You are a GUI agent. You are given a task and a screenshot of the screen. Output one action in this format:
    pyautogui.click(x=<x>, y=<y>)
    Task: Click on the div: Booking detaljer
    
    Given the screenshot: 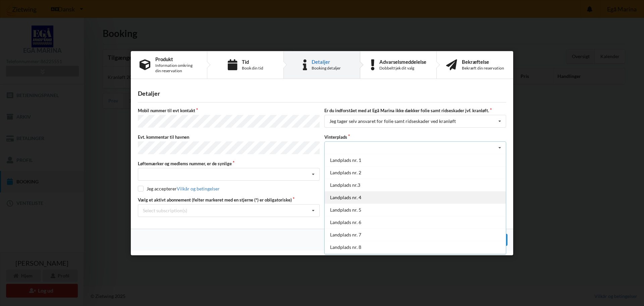 What is the action you would take?
    pyautogui.click(x=326, y=68)
    